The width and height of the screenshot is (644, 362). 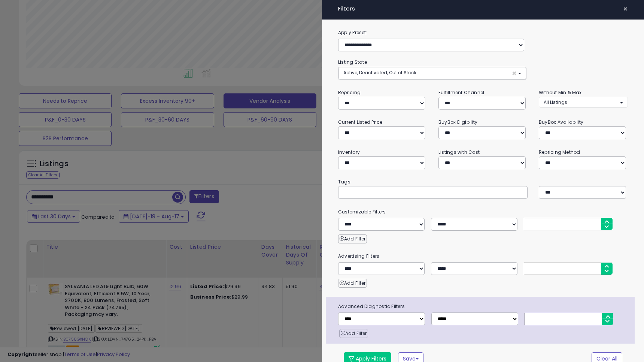 I want to click on label: Apply Preset:, so click(x=483, y=33).